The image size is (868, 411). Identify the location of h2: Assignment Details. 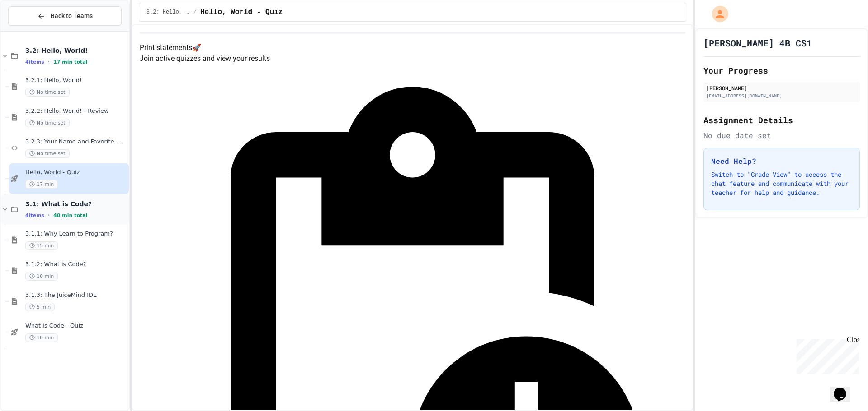
(782, 120).